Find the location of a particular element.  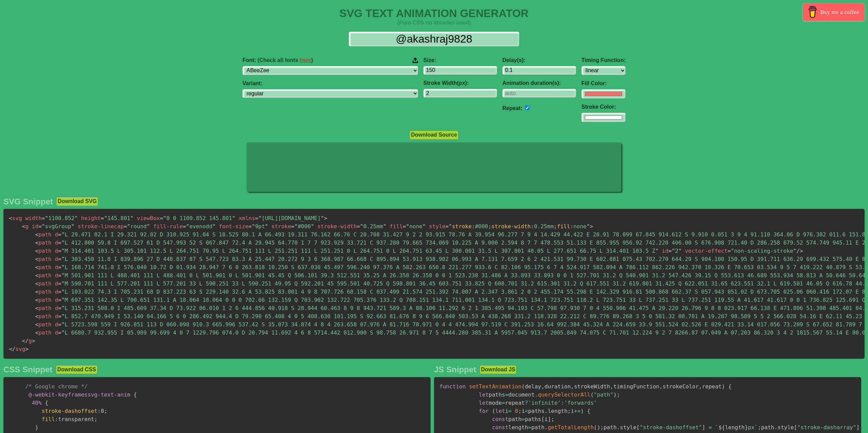

label: Animation duration(s): is located at coordinates (539, 83).